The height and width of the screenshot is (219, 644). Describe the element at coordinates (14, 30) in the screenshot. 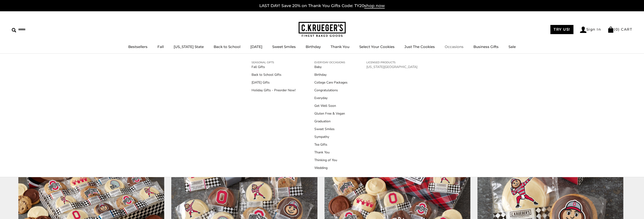

I see `img: Search` at that location.